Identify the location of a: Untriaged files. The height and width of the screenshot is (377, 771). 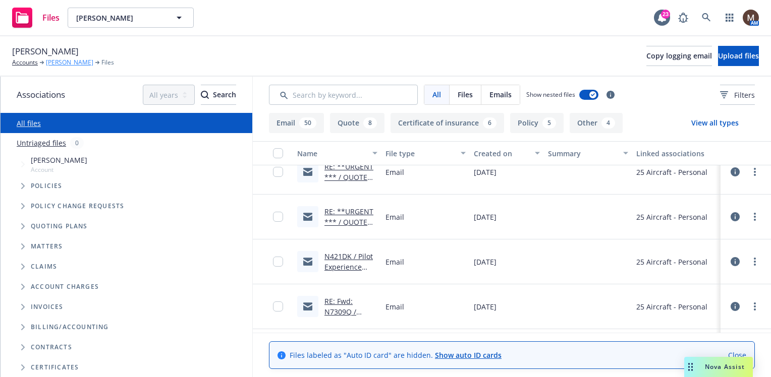
(41, 143).